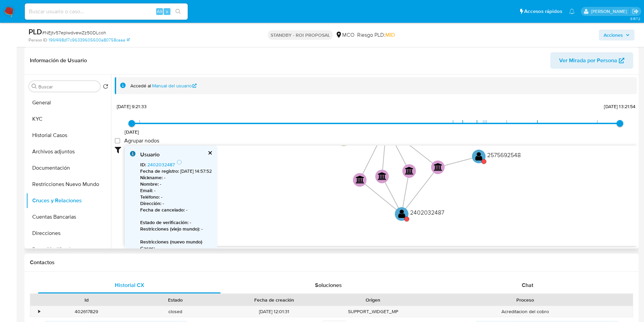 This screenshot has height=322, width=644. What do you see at coordinates (38, 40) in the screenshot?
I see `b: Person ID` at bounding box center [38, 40].